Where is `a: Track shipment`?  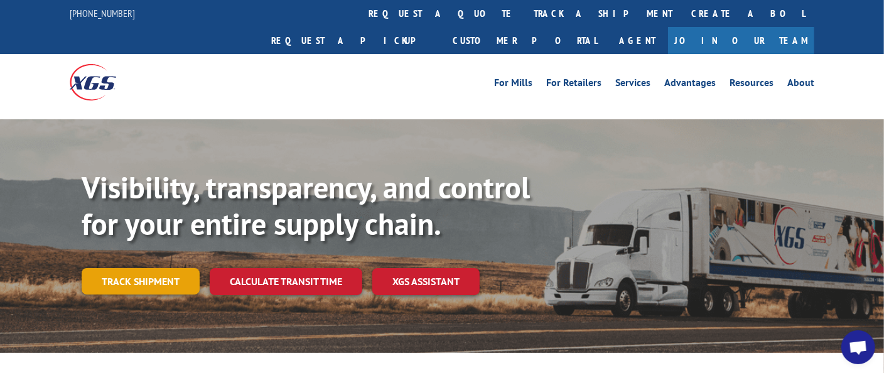 a: Track shipment is located at coordinates (141, 281).